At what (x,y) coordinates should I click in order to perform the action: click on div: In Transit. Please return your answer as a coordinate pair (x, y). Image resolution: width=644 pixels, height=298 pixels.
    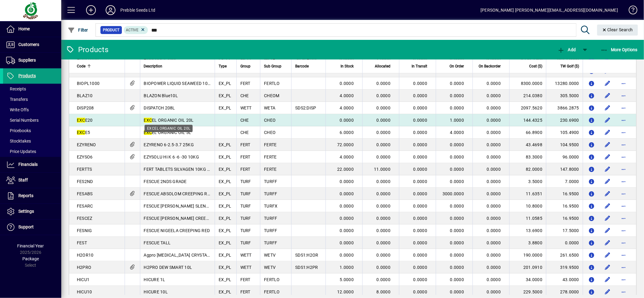
    Looking at the image, I should click on (417, 66).